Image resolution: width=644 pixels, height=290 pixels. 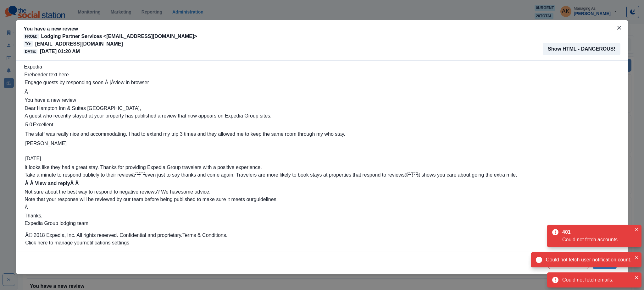 I want to click on button: Show HTML - DANGEROUS!, so click(x=582, y=49).